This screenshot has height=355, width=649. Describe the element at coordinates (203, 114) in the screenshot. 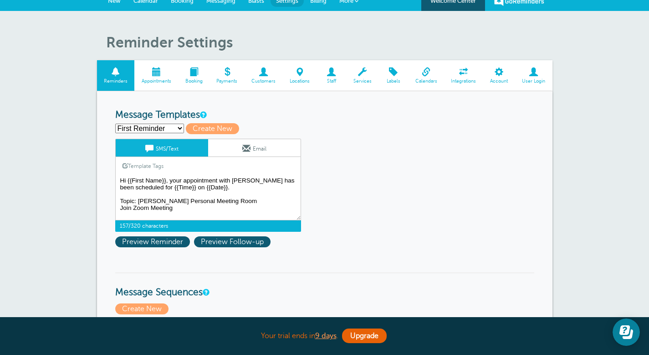

I see `a: This is the wording for your reminder and follow-up messages. You can create multiple templates i...` at that location.